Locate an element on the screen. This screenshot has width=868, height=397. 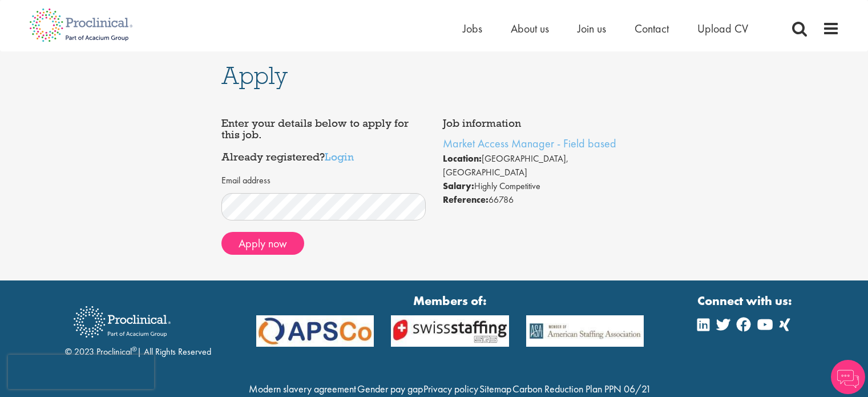
span: Contact is located at coordinates (652, 28).